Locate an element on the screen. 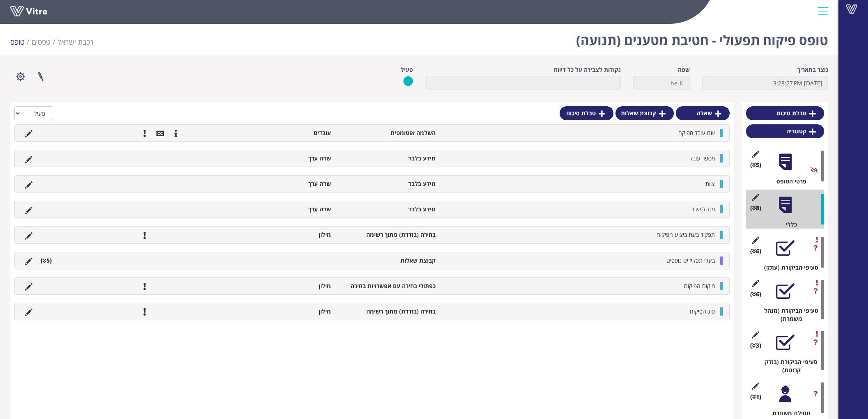  span: תפקיד בעת ביצוע הפיקוח is located at coordinates (685, 234).